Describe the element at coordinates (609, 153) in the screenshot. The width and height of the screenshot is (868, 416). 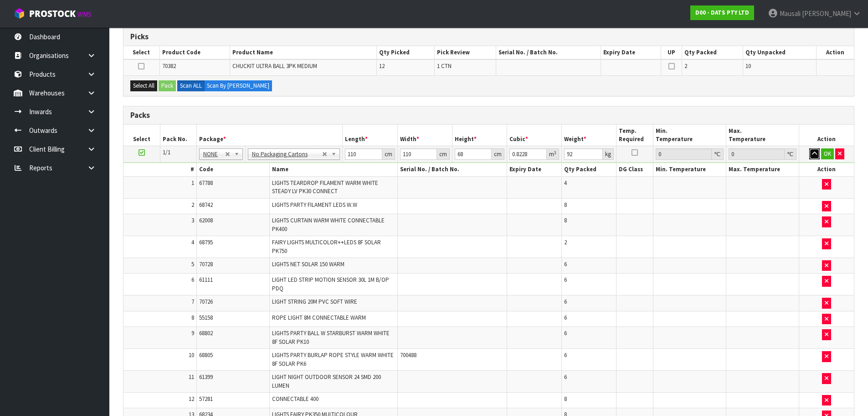
I see `div: kg` at that location.